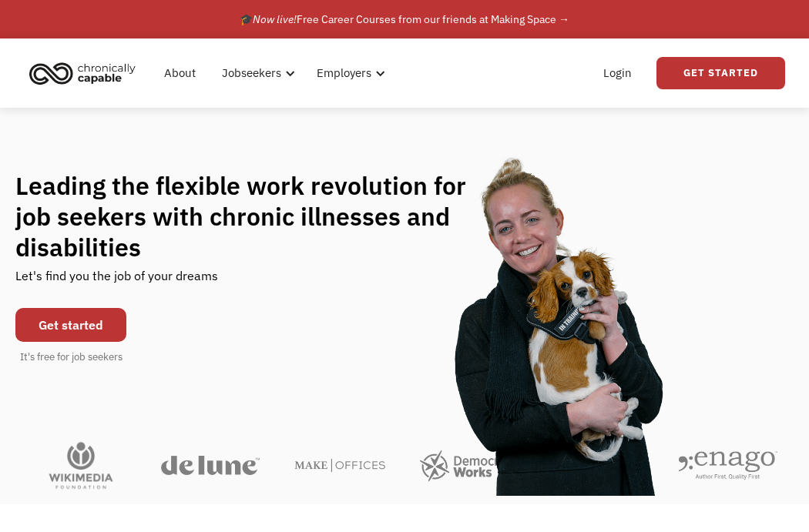 Image resolution: width=809 pixels, height=532 pixels. Describe the element at coordinates (179, 73) in the screenshot. I see `a: About` at that location.